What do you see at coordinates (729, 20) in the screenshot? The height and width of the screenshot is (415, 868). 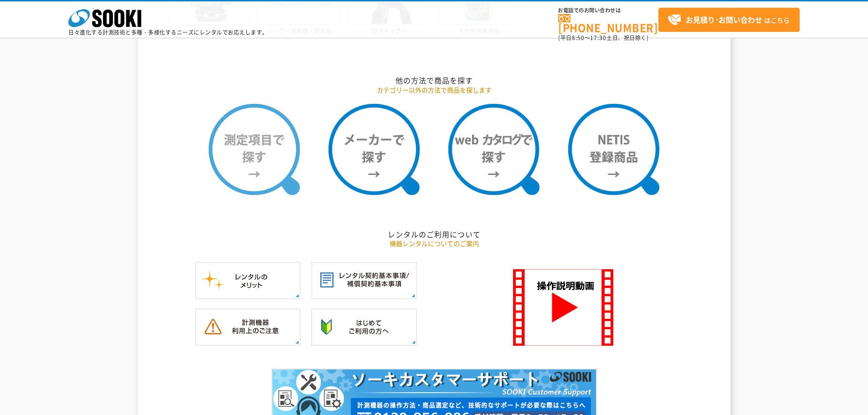 I see `a: お見積り･お問い合わせはこちら` at bounding box center [729, 20].